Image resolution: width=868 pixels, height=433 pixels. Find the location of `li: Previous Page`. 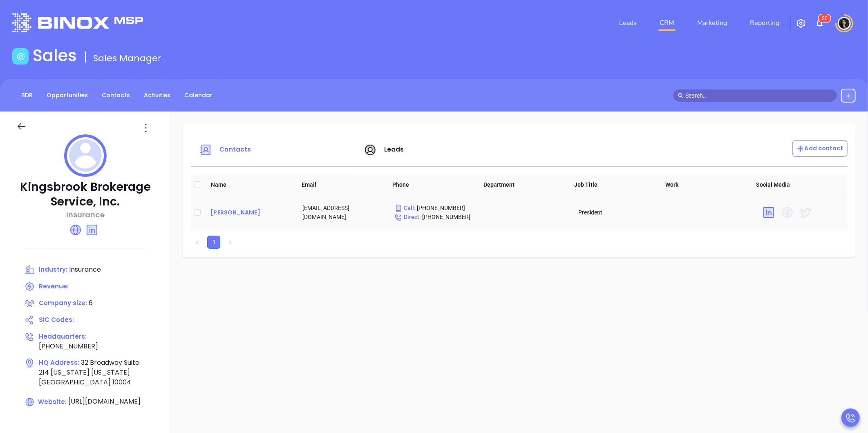

li: Previous Page is located at coordinates (197, 242).